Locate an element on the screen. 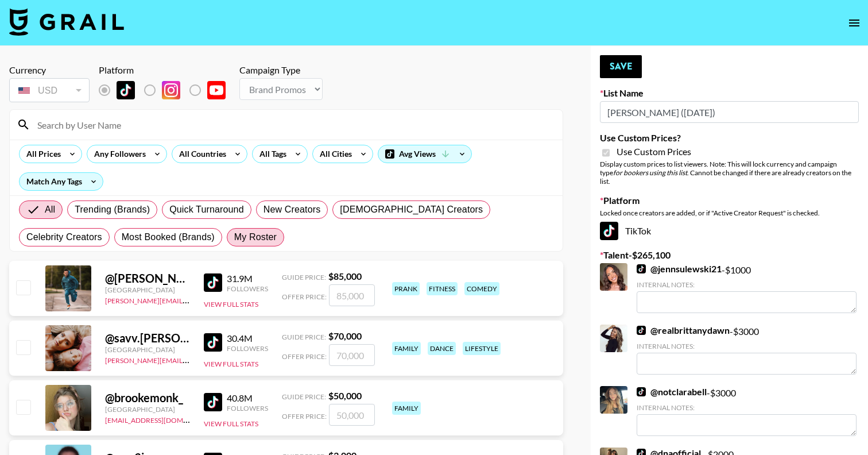  div: All Prices is located at coordinates (41, 154).